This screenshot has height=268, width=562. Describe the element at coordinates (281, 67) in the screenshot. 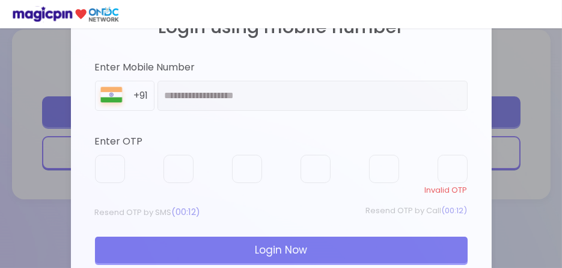

I see `div: Enter Mobile Number` at that location.